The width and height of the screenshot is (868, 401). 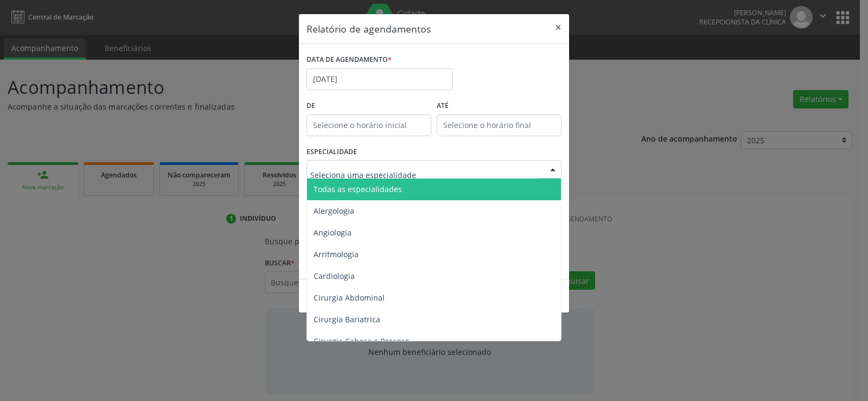 I want to click on span: Alergologia, so click(x=334, y=210).